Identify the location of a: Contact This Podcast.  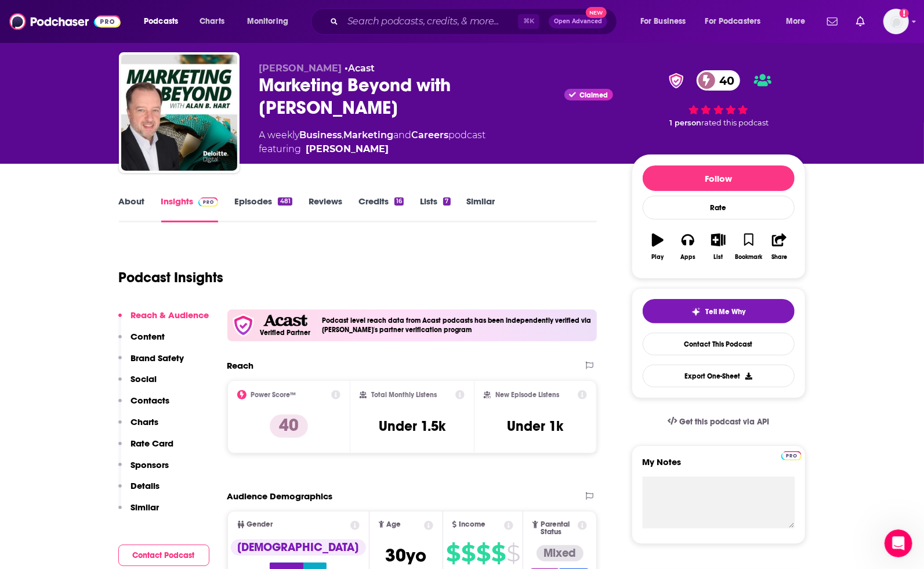
(719, 344).